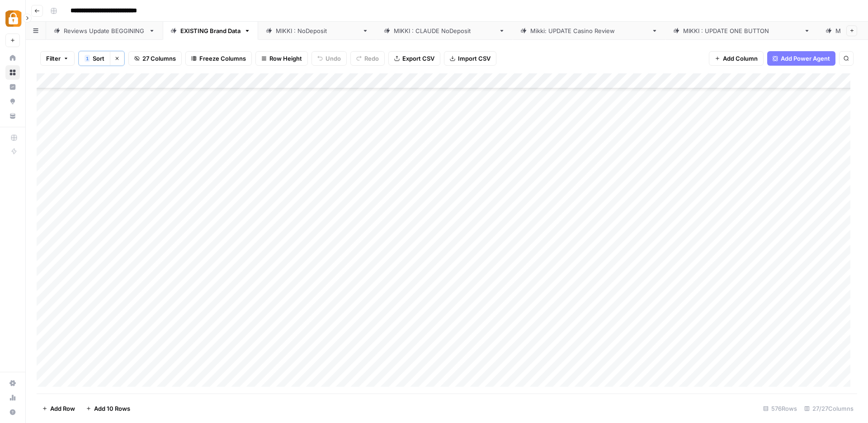  Describe the element at coordinates (13, 73) in the screenshot. I see `a: Browse` at that location.